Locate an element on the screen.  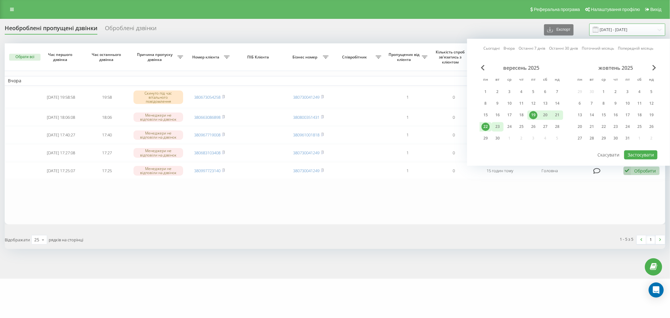
div: вересень 2025 is located at coordinates (522, 68).